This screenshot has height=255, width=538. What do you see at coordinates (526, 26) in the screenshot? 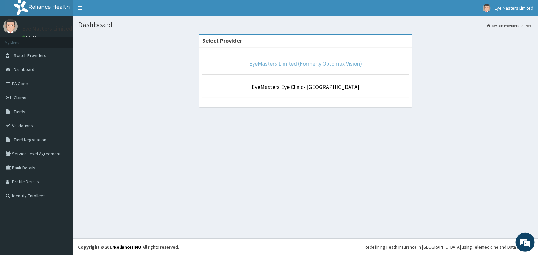
I see `li: Here` at bounding box center [526, 26].